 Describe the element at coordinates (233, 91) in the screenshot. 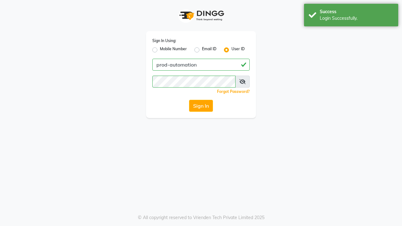

I see `a: Forgot Password?` at that location.